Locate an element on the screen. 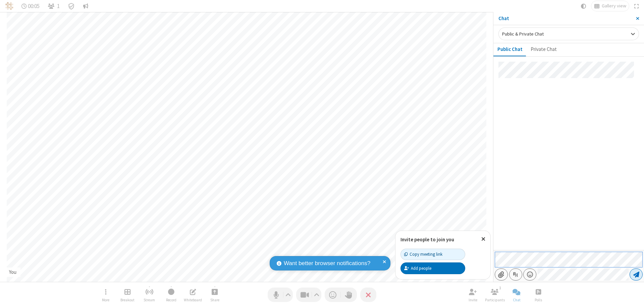  button: Start recording is located at coordinates (171, 294).